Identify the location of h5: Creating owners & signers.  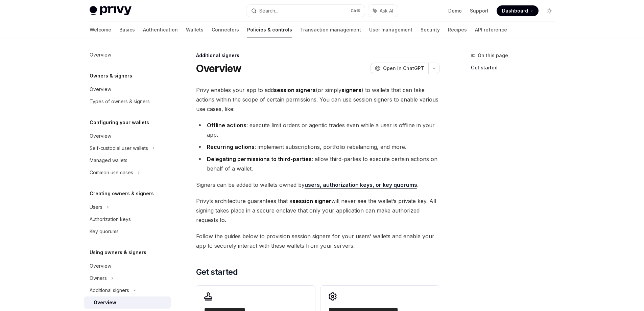
(122, 194).